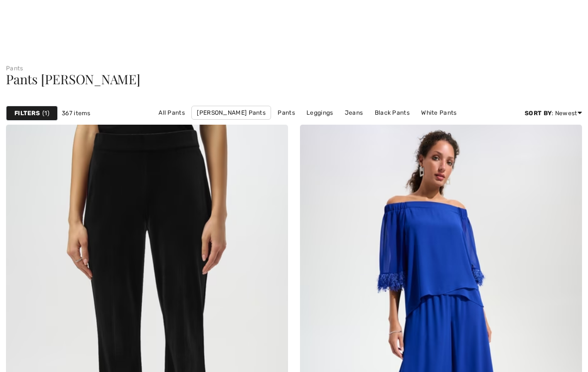 The height and width of the screenshot is (372, 588). What do you see at coordinates (553, 113) in the screenshot?
I see `div: : Newest` at bounding box center [553, 113].